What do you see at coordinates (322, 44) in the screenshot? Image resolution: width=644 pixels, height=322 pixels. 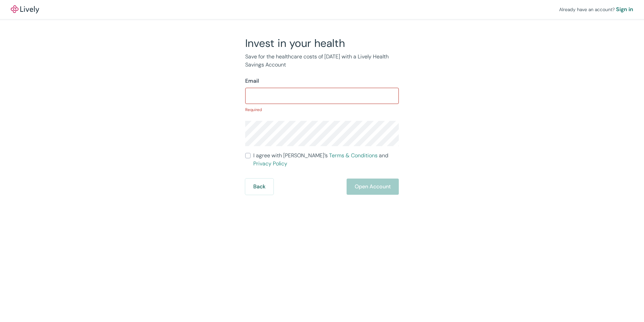 I see `h2: Invest in your health` at bounding box center [322, 44].